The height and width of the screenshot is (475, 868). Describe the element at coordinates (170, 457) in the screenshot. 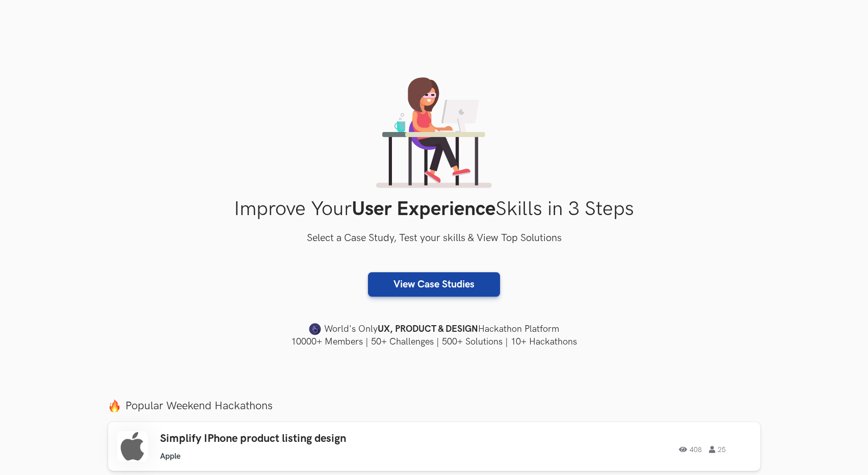

I see `li: Apple` at that location.